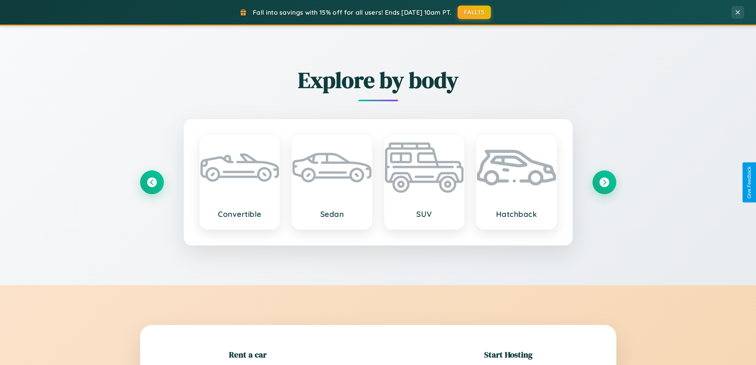 Image resolution: width=756 pixels, height=365 pixels. What do you see at coordinates (378, 80) in the screenshot?
I see `h2: Explore by body` at bounding box center [378, 80].